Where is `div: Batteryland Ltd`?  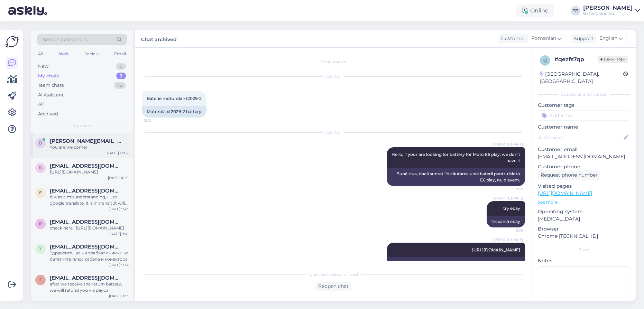
div: Batteryland Ltd is located at coordinates (608, 13).